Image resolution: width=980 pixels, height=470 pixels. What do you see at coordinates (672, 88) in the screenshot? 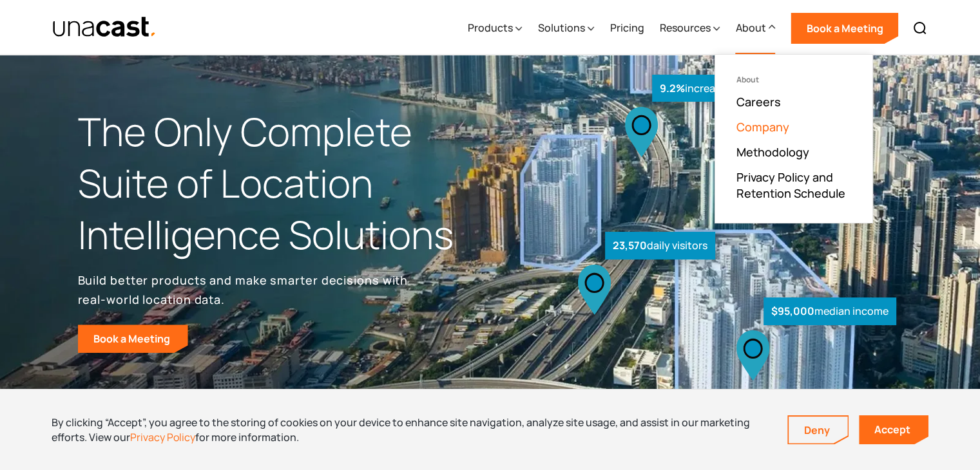
I see `strong: 9.2%` at bounding box center [672, 88].